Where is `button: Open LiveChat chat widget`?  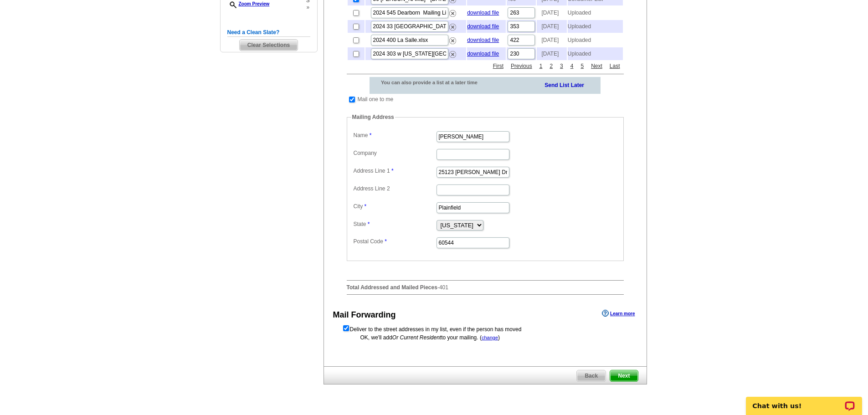 button: Open LiveChat chat widget is located at coordinates (110, 20).